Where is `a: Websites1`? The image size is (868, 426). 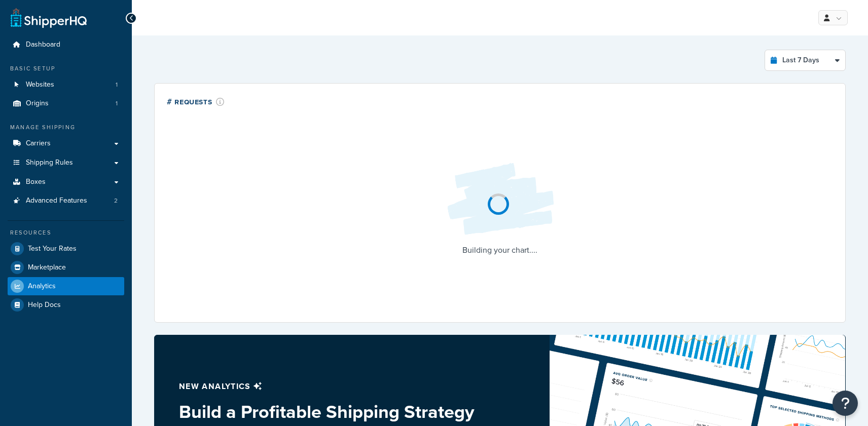
a: Websites1 is located at coordinates (66, 85).